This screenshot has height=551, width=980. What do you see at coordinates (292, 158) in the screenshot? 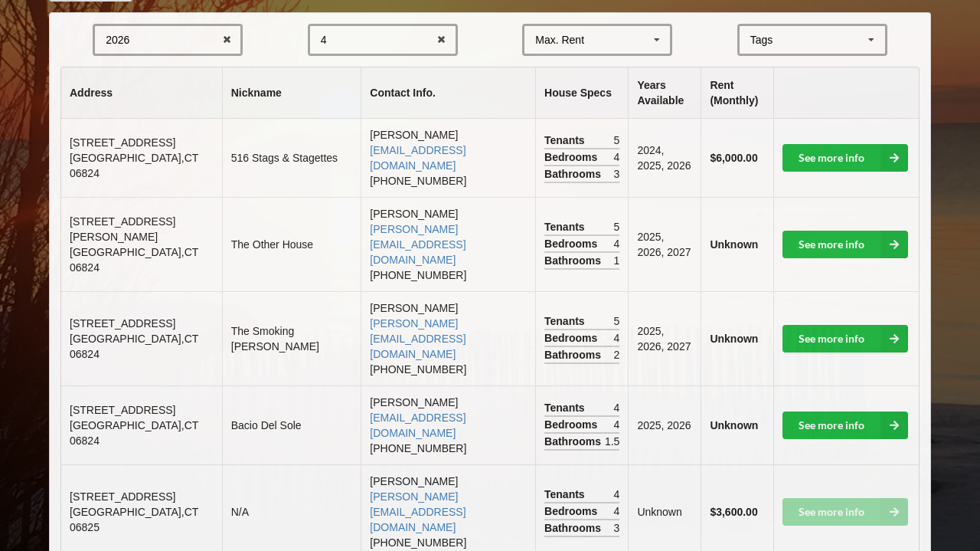
I see `td: 516 Stags & Stagettes` at bounding box center [292, 158].